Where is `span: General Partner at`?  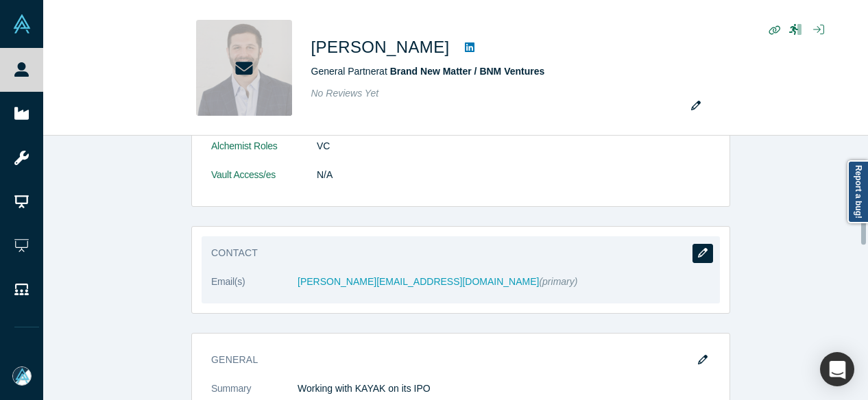 span: General Partner at is located at coordinates (428, 71).